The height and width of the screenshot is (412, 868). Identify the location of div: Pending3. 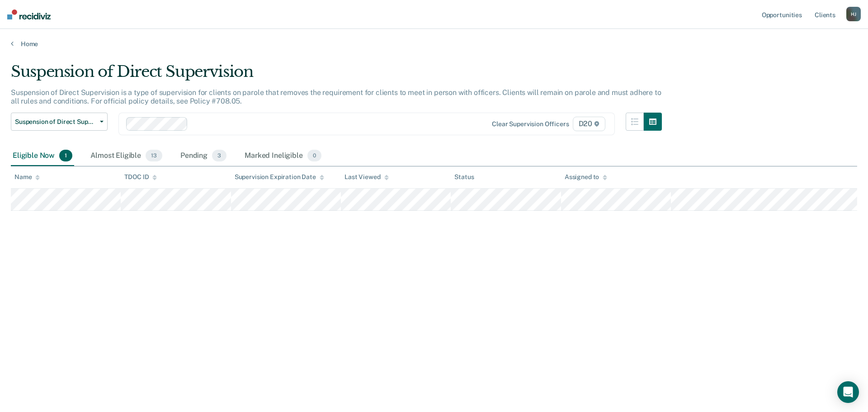
(204, 156).